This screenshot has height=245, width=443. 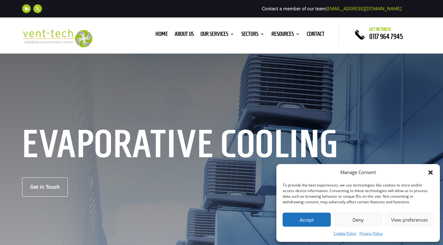 I want to click on button: Accept, so click(x=307, y=219).